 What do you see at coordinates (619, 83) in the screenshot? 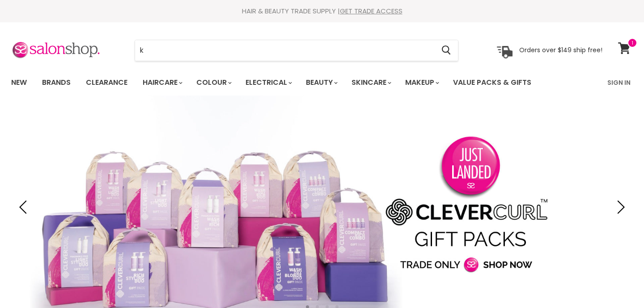
I see `a: Sign In` at bounding box center [619, 83].